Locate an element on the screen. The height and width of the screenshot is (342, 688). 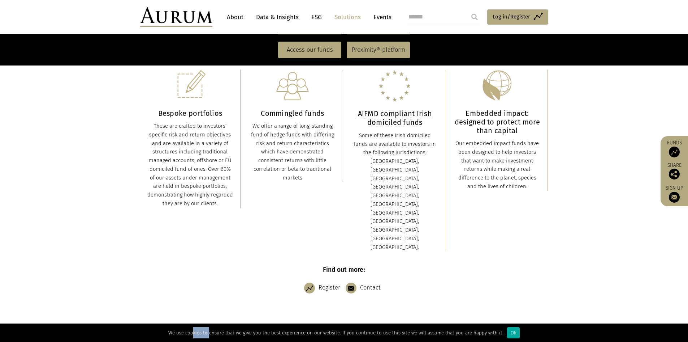
a: Log in/Register is located at coordinates (518, 17).